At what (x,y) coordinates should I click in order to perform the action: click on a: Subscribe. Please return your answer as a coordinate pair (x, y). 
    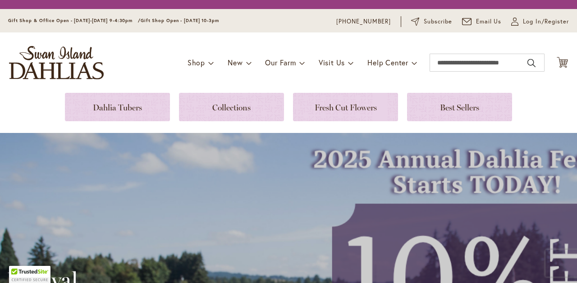
    Looking at the image, I should click on (432, 22).